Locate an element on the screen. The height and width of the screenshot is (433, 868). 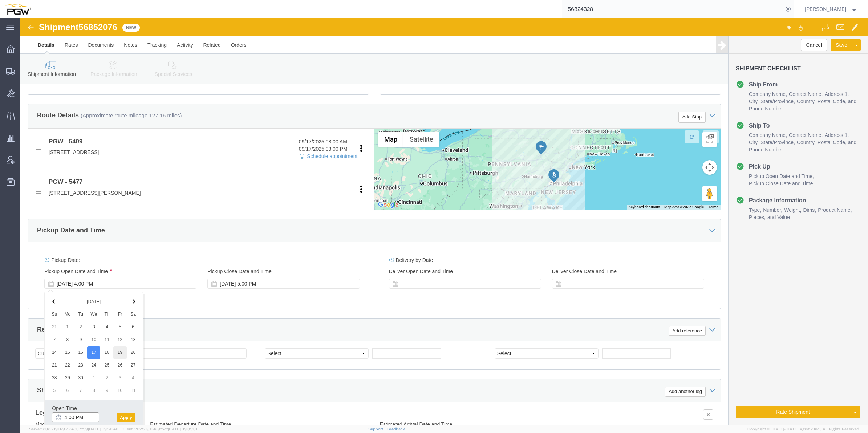
input: Search for shipment number, reference number is located at coordinates (673, 9).